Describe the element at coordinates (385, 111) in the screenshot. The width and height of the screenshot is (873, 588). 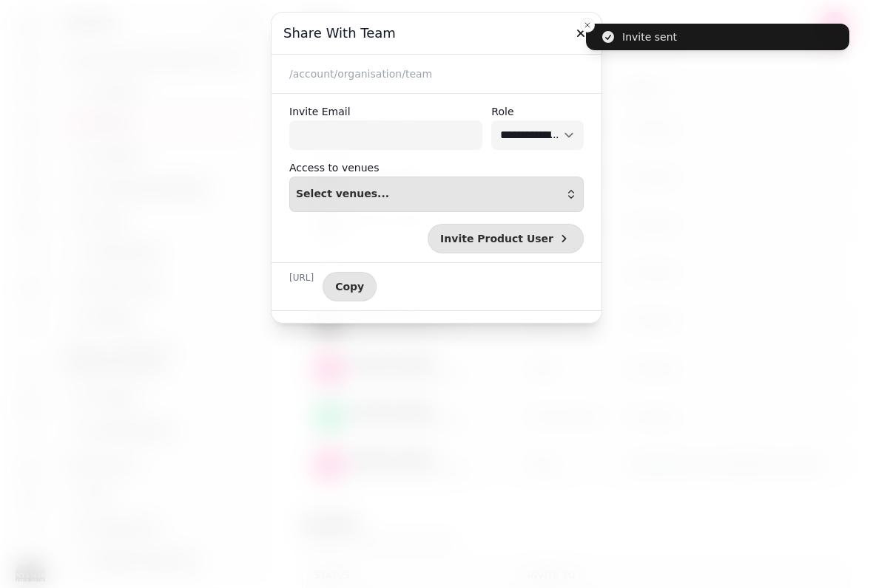
I see `label: Invite Email` at that location.